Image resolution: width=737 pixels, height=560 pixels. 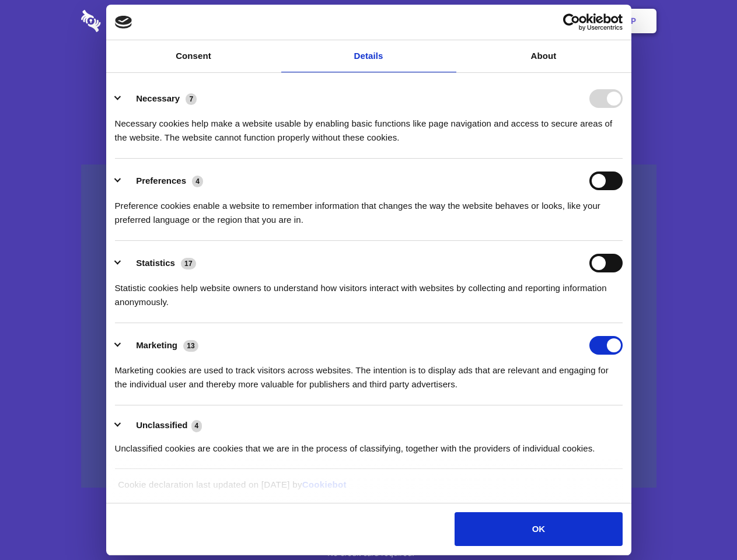 I want to click on h1: Eliminate Slack Data Loss., so click(x=369, y=74).